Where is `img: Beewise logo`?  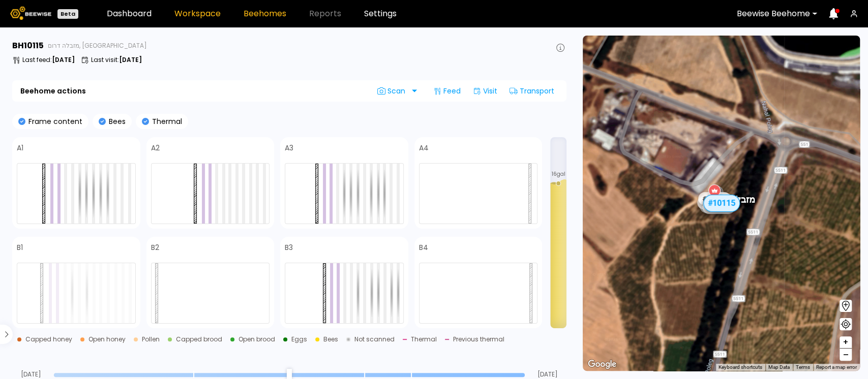 img: Beewise logo is located at coordinates (31, 13).